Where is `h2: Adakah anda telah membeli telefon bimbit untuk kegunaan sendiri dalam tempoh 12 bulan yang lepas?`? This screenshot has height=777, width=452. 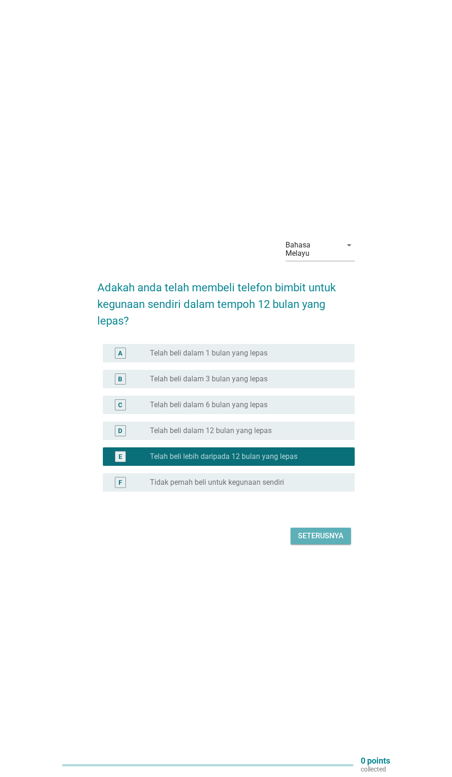 h2: Adakah anda telah membeli telefon bimbit untuk kegunaan sendiri dalam tempoh 12 bulan yang lepas? is located at coordinates (226, 300).